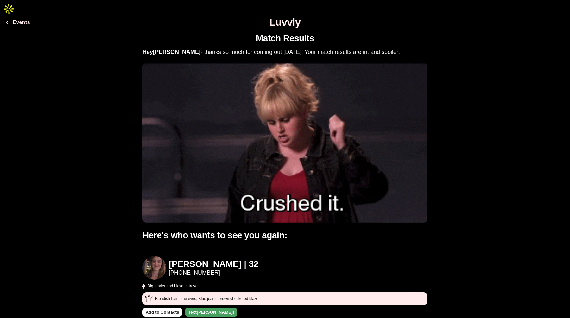 This screenshot has height=318, width=570. Describe the element at coordinates (207, 299) in the screenshot. I see `p: Blondish hair, blue eyes , Blue jeans, brown checkered blazer` at that location.